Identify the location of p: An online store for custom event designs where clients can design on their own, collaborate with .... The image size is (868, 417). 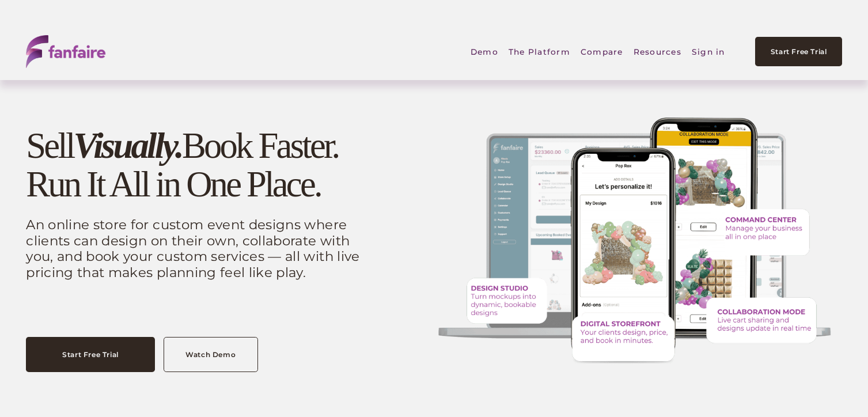
(193, 249).